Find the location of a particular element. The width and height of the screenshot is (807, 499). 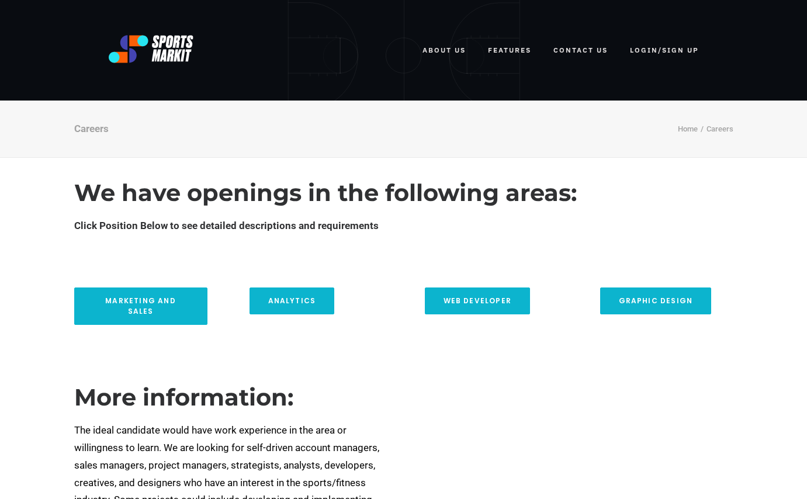

a: FEATURES is located at coordinates (510, 50).